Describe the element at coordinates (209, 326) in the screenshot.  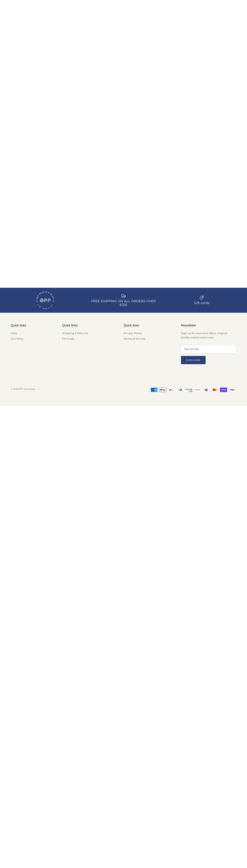
I see `div: Newsletter` at that location.